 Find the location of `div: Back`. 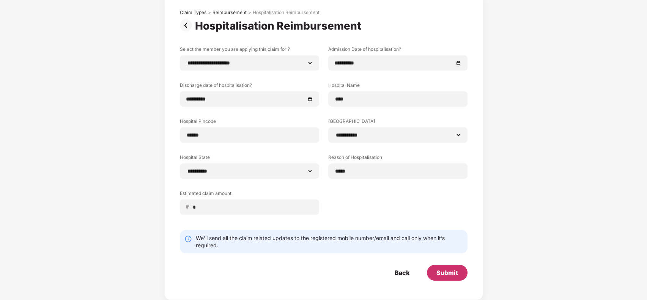

div: Back is located at coordinates (402, 273).